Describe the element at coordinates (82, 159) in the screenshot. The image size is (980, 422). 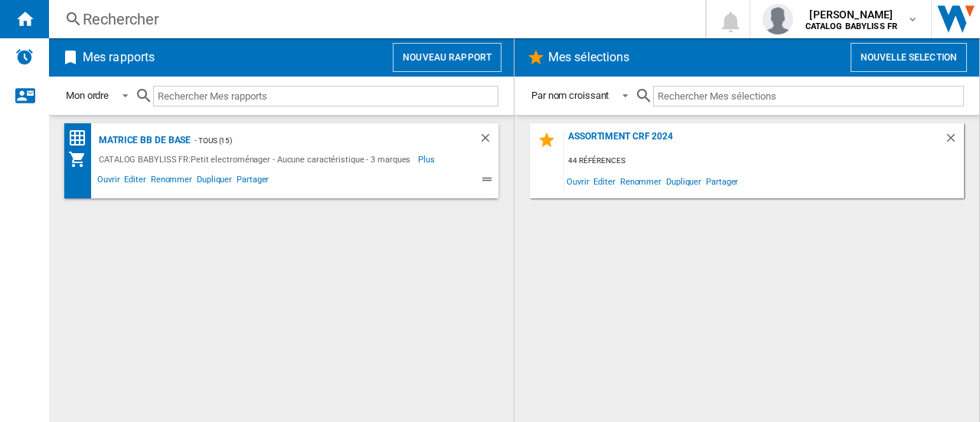
I see `div: Mon assortiment` at that location.